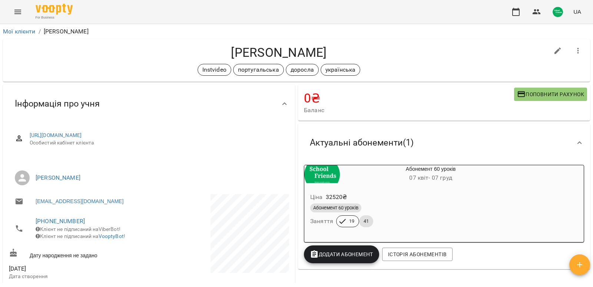 This screenshot has height=287, width=593. What do you see at coordinates (78, 276) in the screenshot?
I see `p: Дата створення` at bounding box center [78, 276].